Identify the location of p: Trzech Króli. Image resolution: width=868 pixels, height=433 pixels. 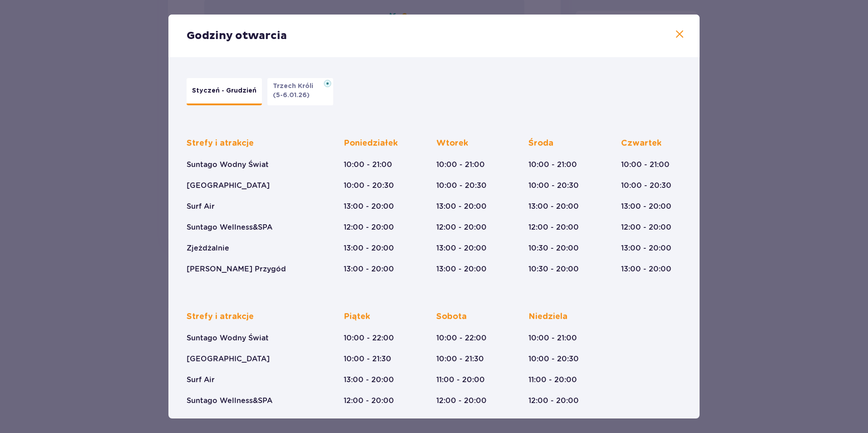
(296, 86).